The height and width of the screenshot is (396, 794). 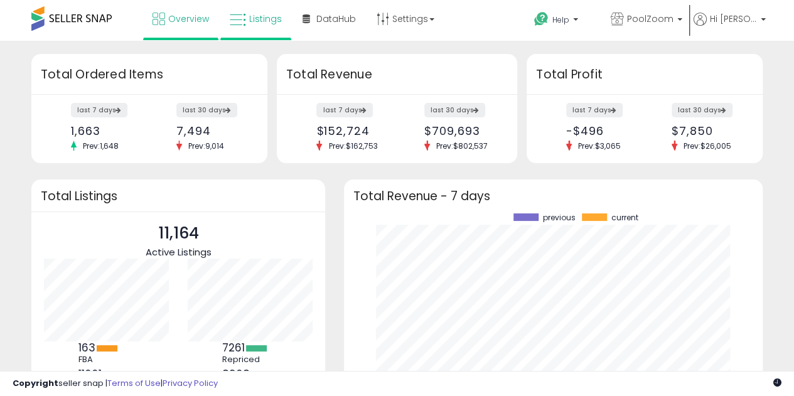 I want to click on span: Prev: $3,065, so click(x=599, y=146).